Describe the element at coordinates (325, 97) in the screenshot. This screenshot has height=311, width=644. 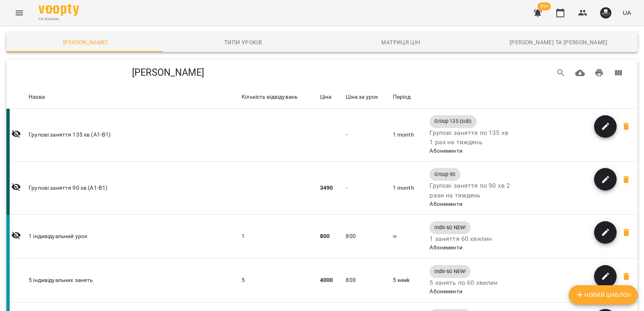
I see `div: Ціна` at that location.